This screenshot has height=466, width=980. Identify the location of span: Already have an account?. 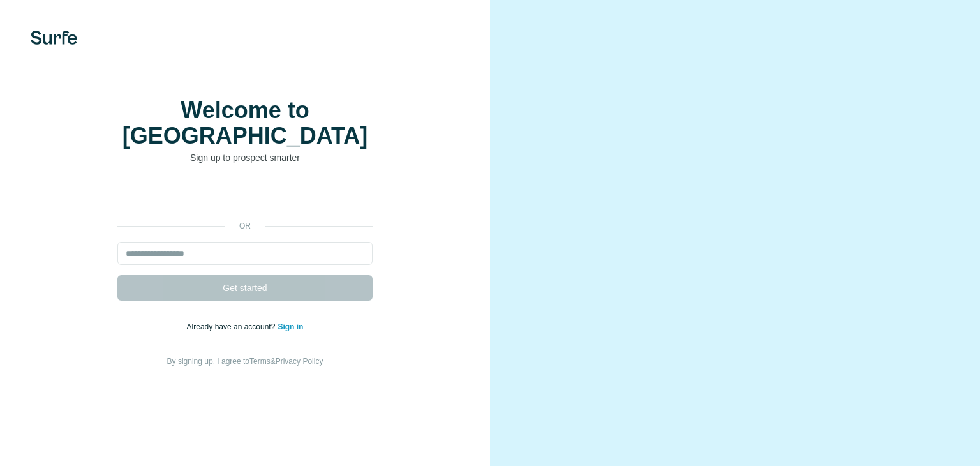
(232, 327).